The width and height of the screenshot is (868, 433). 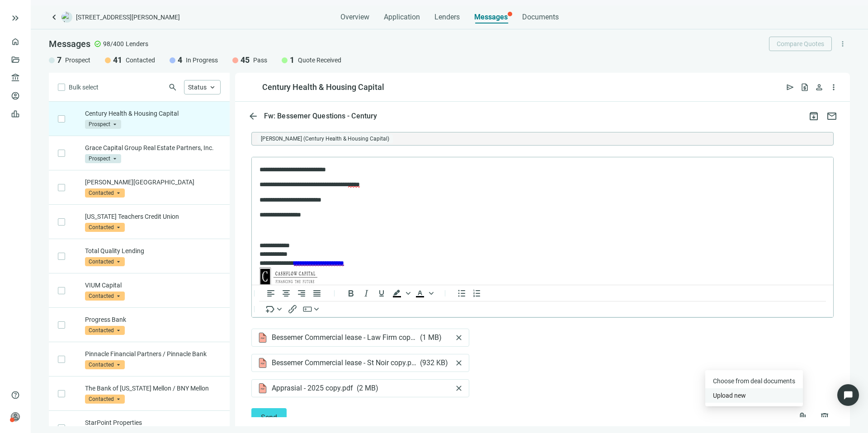 I want to click on button: archive, so click(x=814, y=116).